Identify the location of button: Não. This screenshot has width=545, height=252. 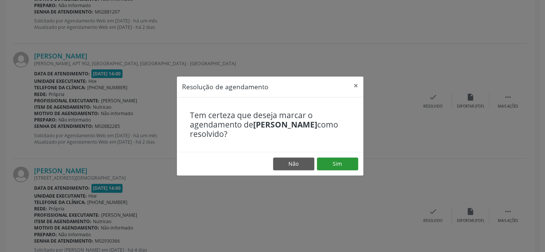
(294, 164).